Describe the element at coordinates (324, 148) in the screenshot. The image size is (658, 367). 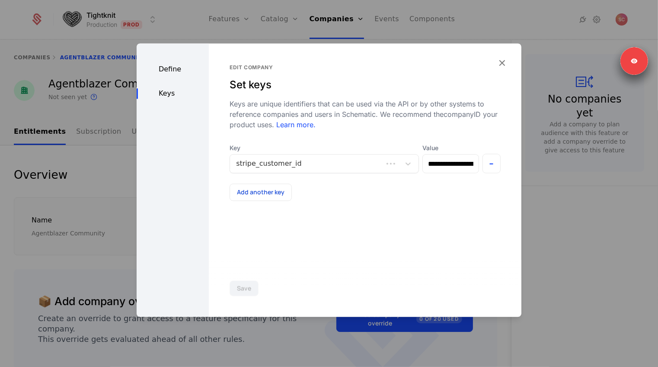
I see `span: Key` at that location.